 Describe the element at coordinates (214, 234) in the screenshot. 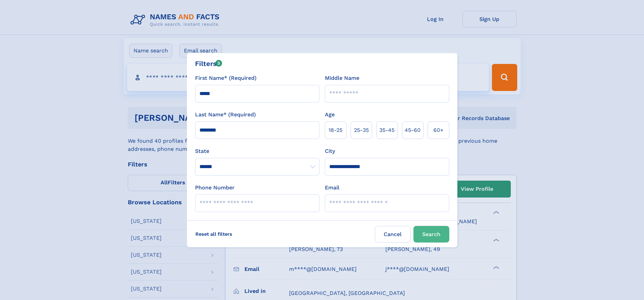

I see `label: Reset all filters` at that location.